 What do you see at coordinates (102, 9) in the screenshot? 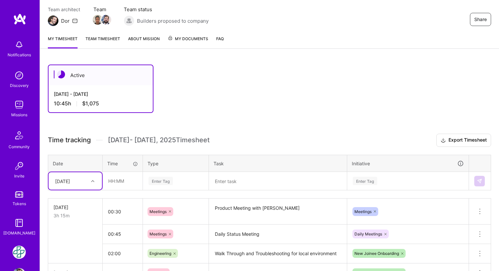
I see `span: Team` at bounding box center [102, 9].